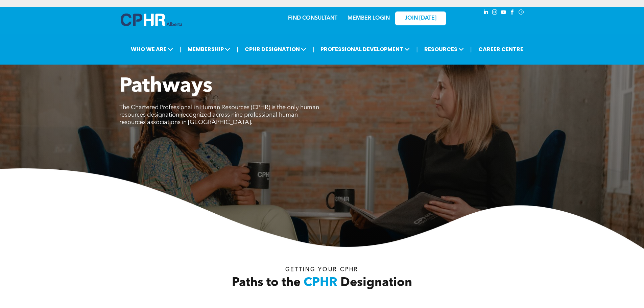 This screenshot has height=308, width=644. What do you see at coordinates (151, 20) in the screenshot?
I see `img: A blue and white logo for cp alberta` at bounding box center [151, 20].